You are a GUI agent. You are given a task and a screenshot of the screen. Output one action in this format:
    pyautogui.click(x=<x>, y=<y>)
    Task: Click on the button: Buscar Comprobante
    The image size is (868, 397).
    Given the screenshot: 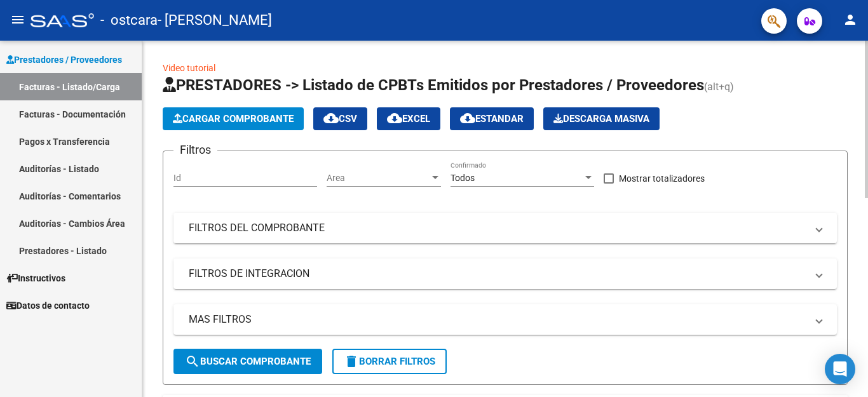 What is the action you would take?
    pyautogui.click(x=248, y=362)
    